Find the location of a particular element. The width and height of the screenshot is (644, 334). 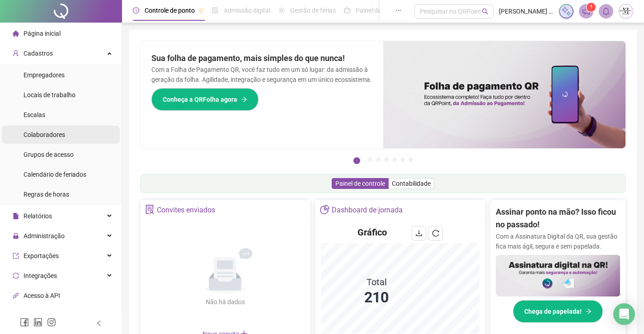

span: clock-circle is located at coordinates (136, 10).